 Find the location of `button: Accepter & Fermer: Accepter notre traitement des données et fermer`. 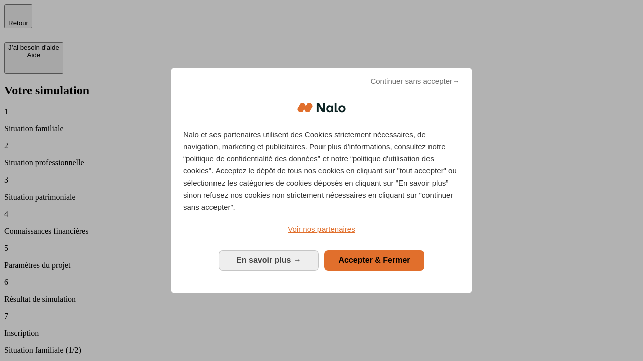

button: Accepter & Fermer: Accepter notre traitement des données et fermer is located at coordinates (374, 261).